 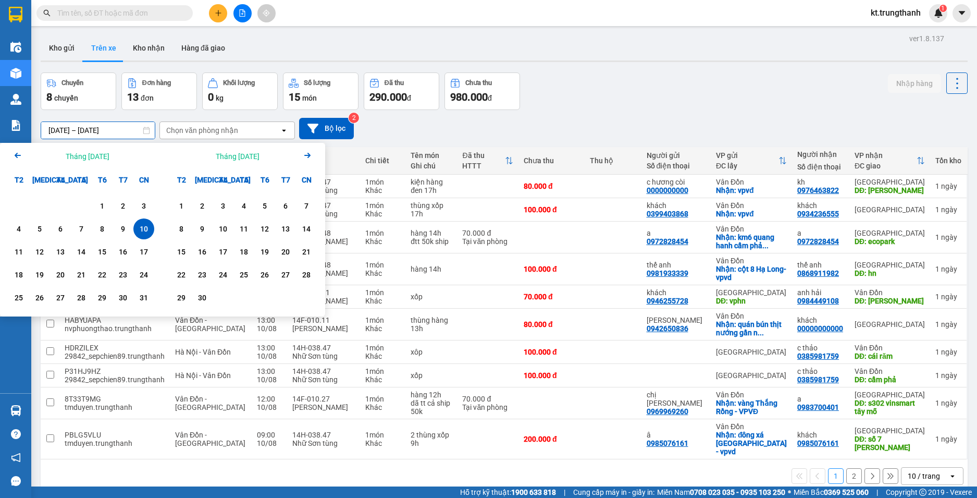 What do you see at coordinates (244, 275) in the screenshot?
I see `div: Choose Thứ Năm, tháng 09 25 2025. It's available.` at bounding box center [244, 275].